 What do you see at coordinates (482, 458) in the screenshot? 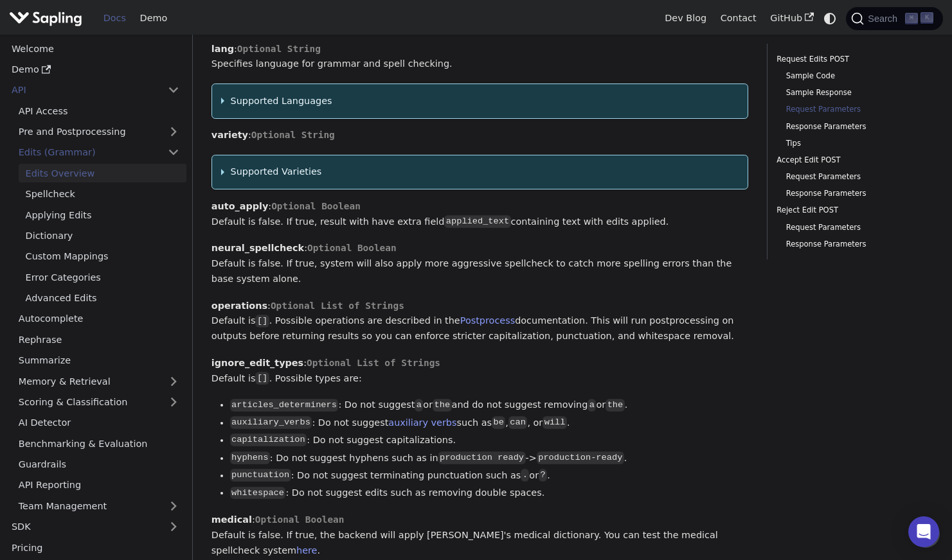
I see `code: production ready` at bounding box center [482, 458].